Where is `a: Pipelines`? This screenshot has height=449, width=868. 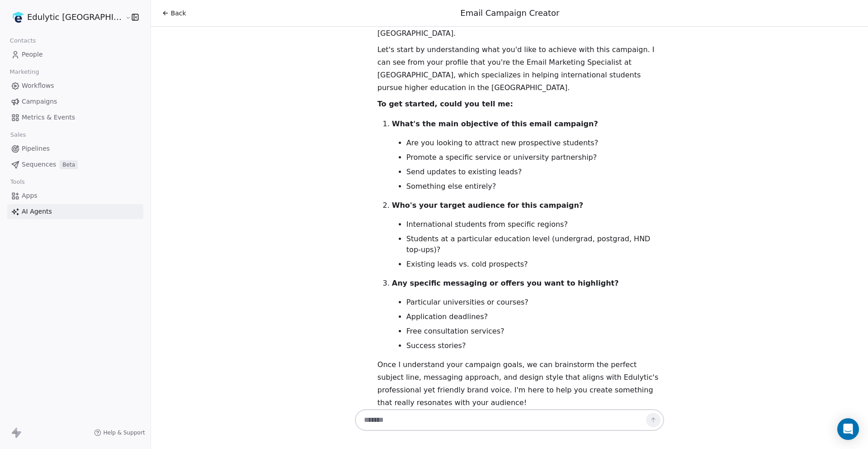 a: Pipelines is located at coordinates (75, 148).